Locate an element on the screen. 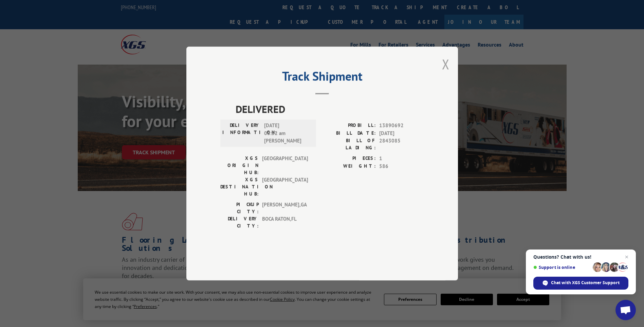 The width and height of the screenshot is (644, 327). h2: Track Shipment is located at coordinates (322, 78).